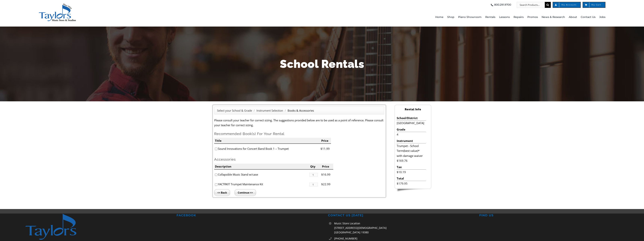  Describe the element at coordinates (411, 167) in the screenshot. I see `li: Tax` at that location.